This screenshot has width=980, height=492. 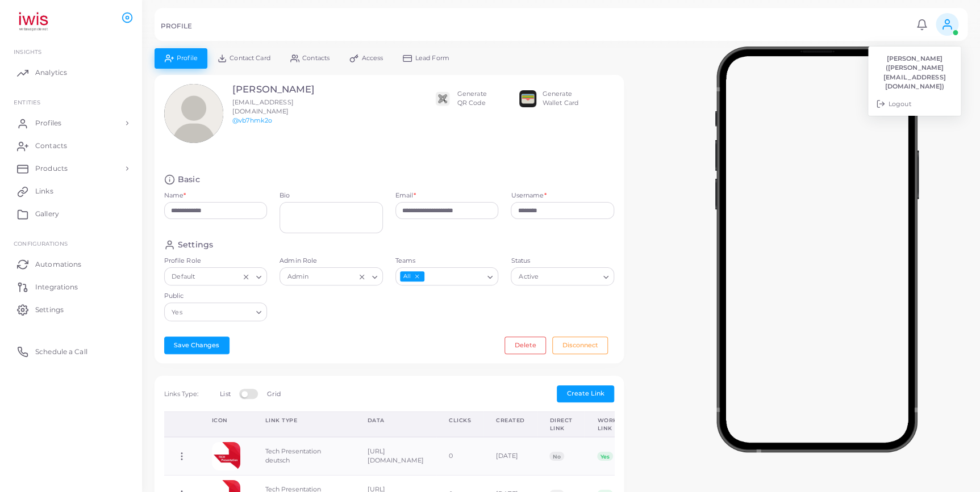 What do you see at coordinates (443, 99) in the screenshot?
I see `img: qr2.png` at bounding box center [443, 99].